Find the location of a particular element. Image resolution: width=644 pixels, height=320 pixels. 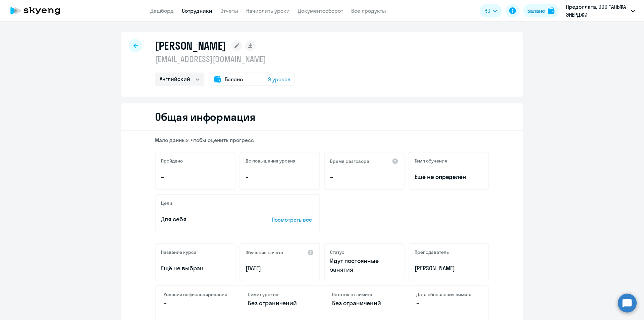

h4: Остаток от лимита is located at coordinates (364, 294).